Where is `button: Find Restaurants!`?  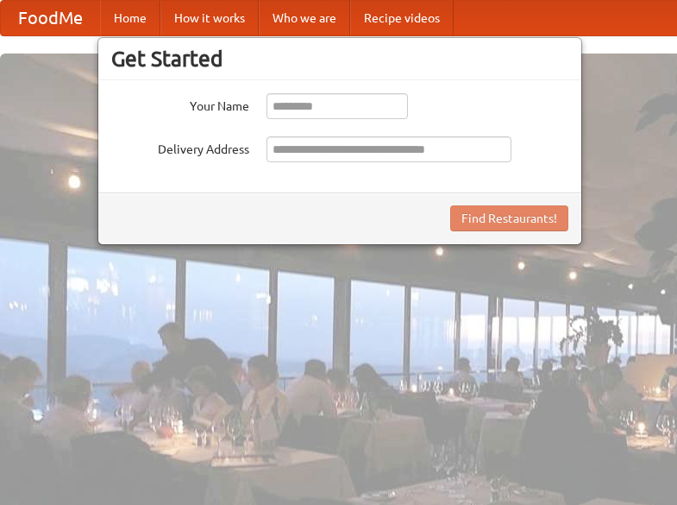
button: Find Restaurants! is located at coordinates (509, 218).